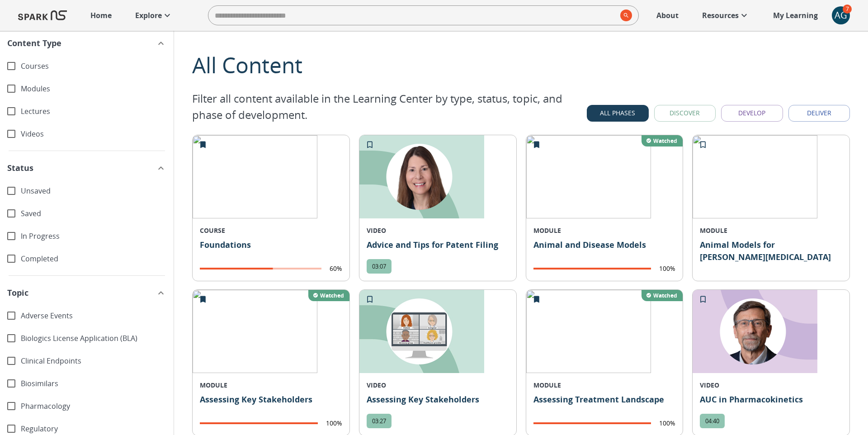  Describe the element at coordinates (255, 176) in the screenshot. I see `img: 82505af8be6144fd89434ac53f473ac6.png` at that location.